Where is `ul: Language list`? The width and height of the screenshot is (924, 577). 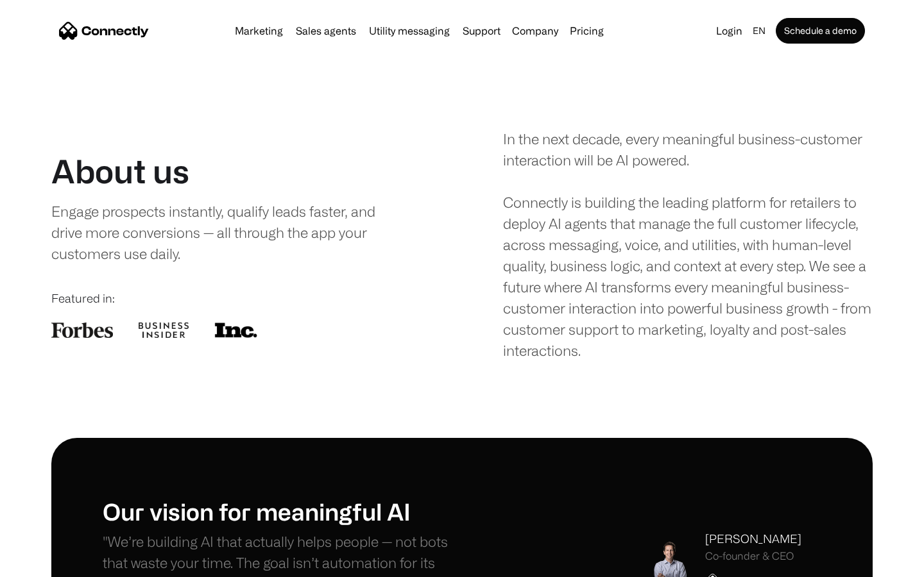
ul: Language list is located at coordinates (51, 564).